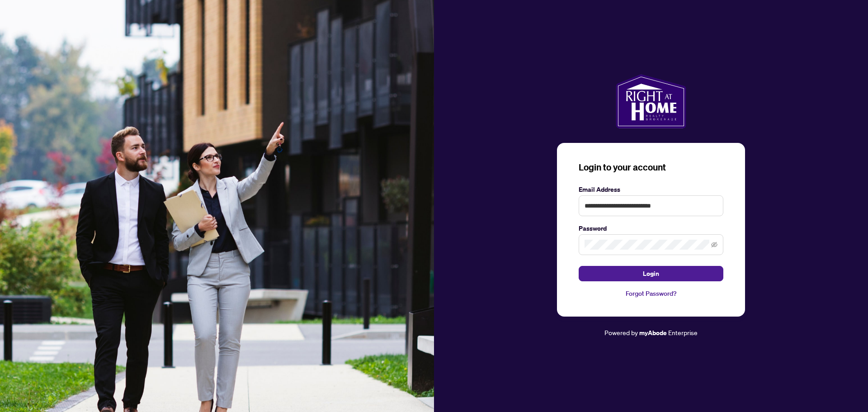 The image size is (868, 412). What do you see at coordinates (653, 333) in the screenshot?
I see `a: myAbode` at bounding box center [653, 333].